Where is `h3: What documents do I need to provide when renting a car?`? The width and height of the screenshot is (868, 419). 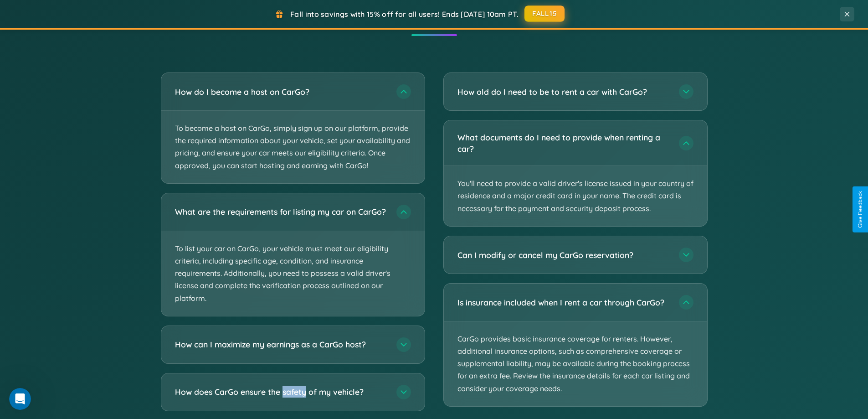 h3: What documents do I need to provide when renting a car? is located at coordinates (564, 143).